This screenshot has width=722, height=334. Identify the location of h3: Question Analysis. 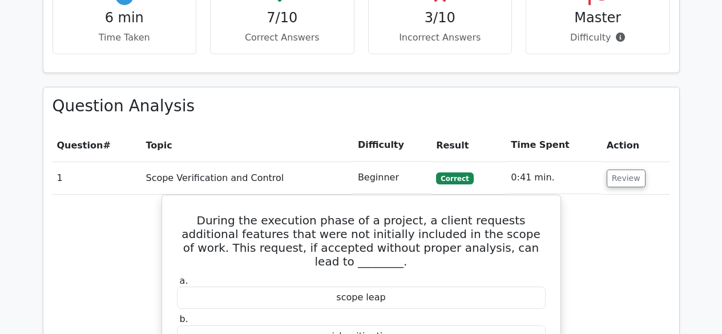
(361, 106).